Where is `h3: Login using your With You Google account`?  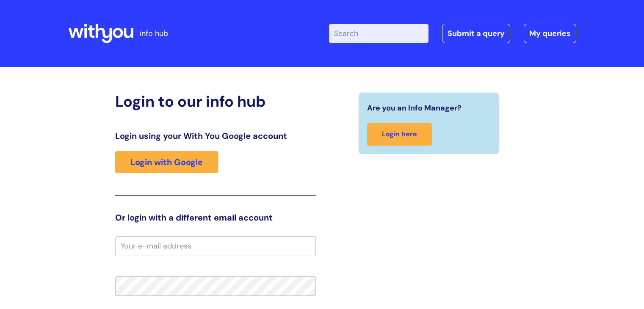 h3: Login using your With You Google account is located at coordinates (215, 136).